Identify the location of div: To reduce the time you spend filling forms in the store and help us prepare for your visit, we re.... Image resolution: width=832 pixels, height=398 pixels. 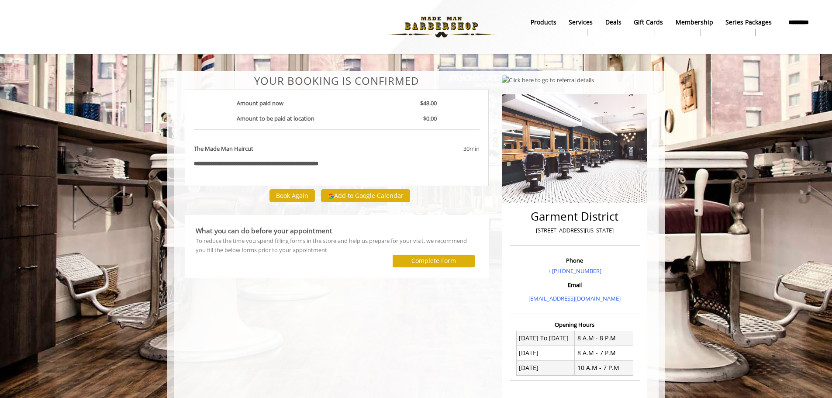
(337, 246).